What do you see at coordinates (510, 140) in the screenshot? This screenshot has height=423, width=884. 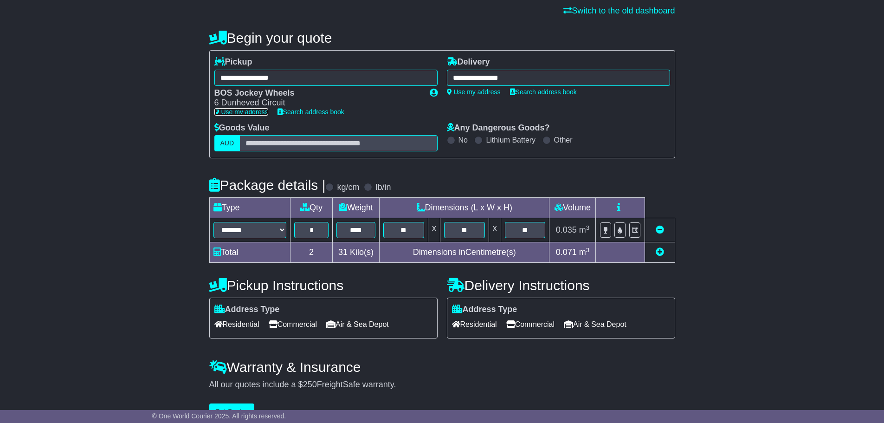 I see `label: Lithium Battery` at bounding box center [510, 140].